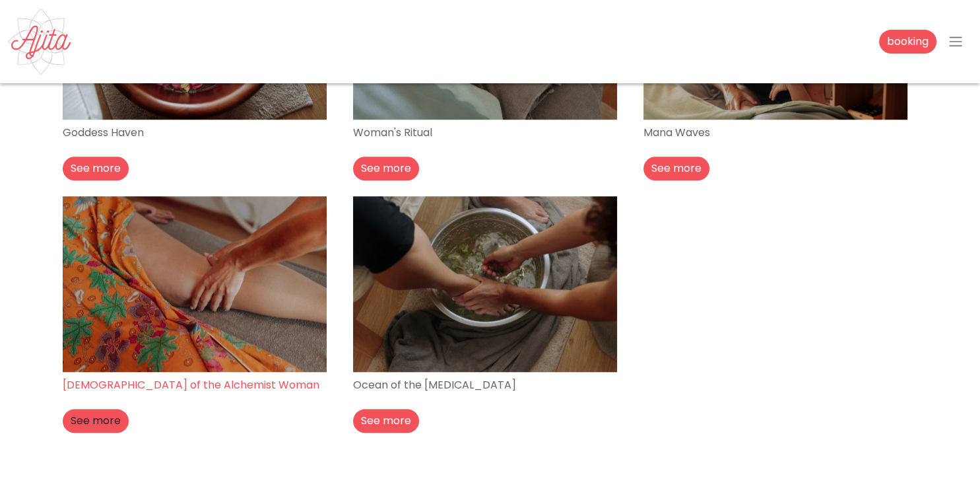 The width and height of the screenshot is (980, 483). Describe the element at coordinates (41, 41) in the screenshot. I see `img: Ajita Feminine Massage - Ribamar, Ericeira` at that location.